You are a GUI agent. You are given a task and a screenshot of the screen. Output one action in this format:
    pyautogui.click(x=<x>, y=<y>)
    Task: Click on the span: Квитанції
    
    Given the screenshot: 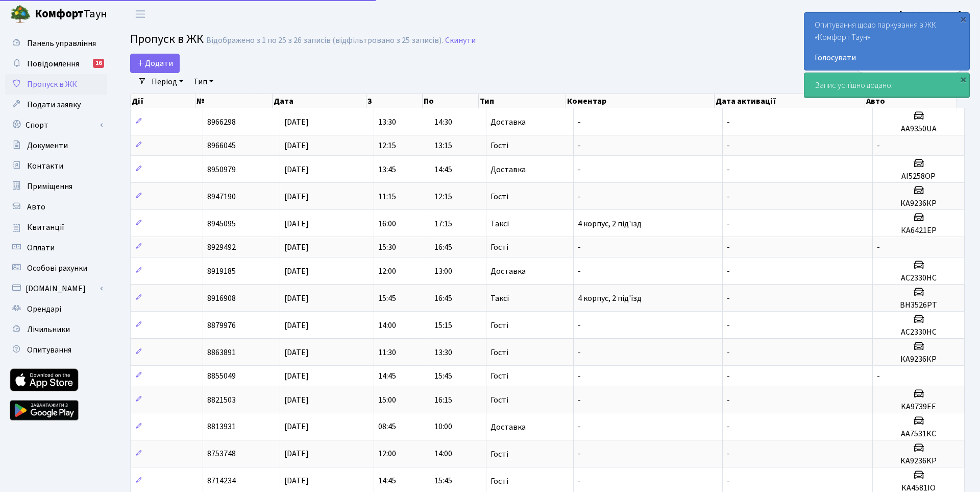 What is the action you would take?
    pyautogui.click(x=45, y=227)
    